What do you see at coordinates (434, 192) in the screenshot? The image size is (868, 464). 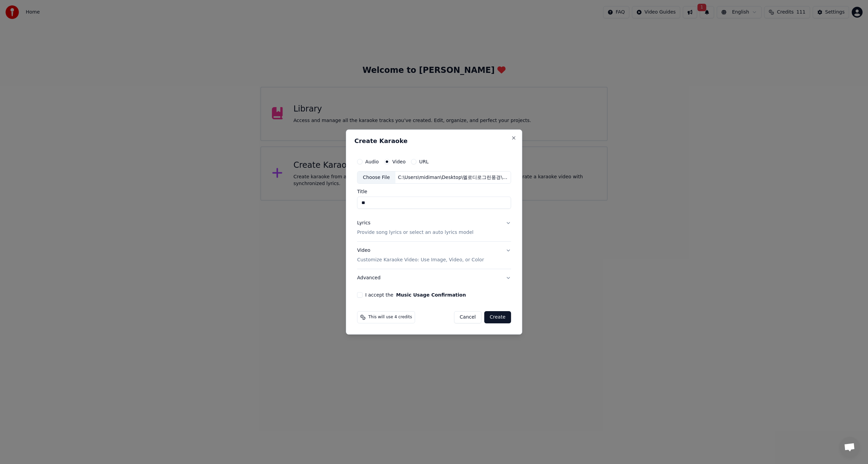 I see `label: Title` at bounding box center [434, 192].